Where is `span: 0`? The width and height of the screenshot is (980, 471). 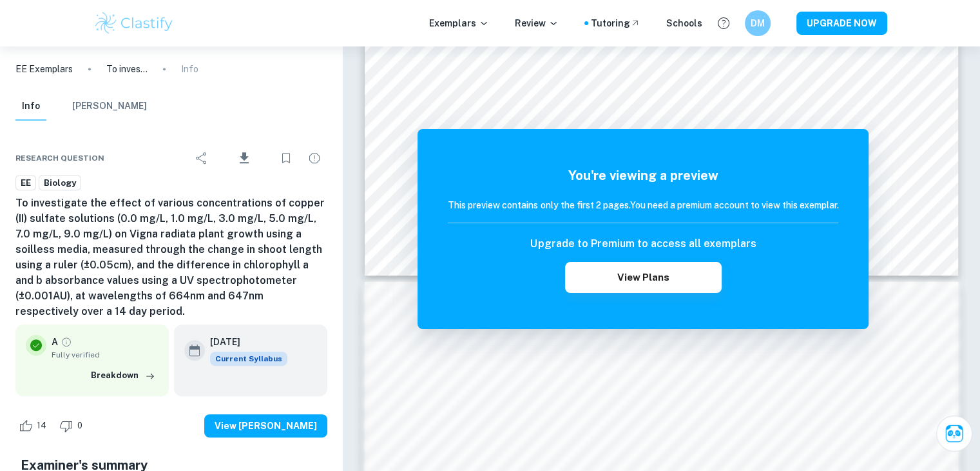
span: 0 is located at coordinates (80, 425).